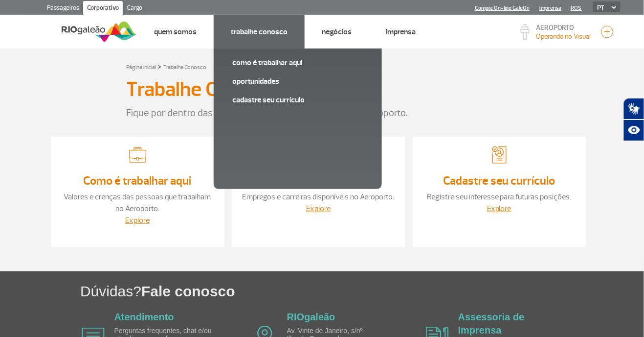 The width and height of the screenshot is (644, 337). I want to click on a: Compra On-line GaleOn, so click(502, 8).